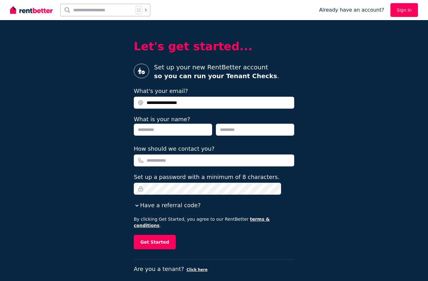 The image size is (428, 281). I want to click on span: Already have an account?, so click(352, 10).